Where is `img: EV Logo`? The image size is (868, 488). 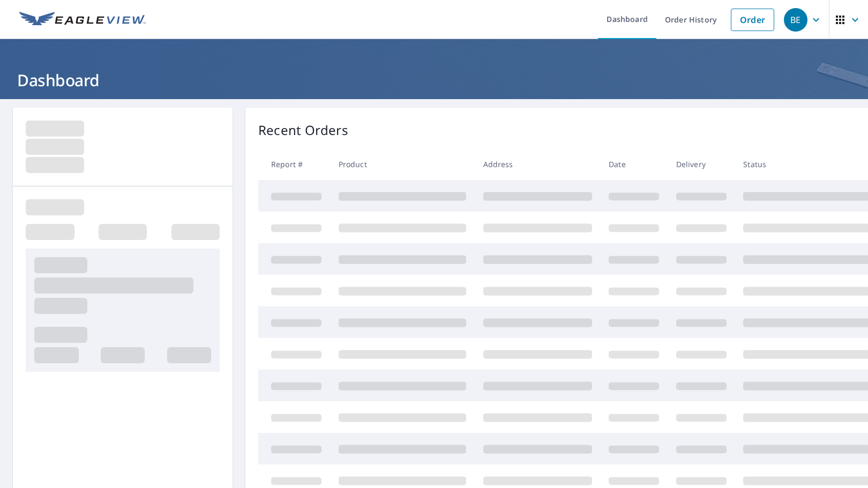
img: EV Logo is located at coordinates (83, 20).